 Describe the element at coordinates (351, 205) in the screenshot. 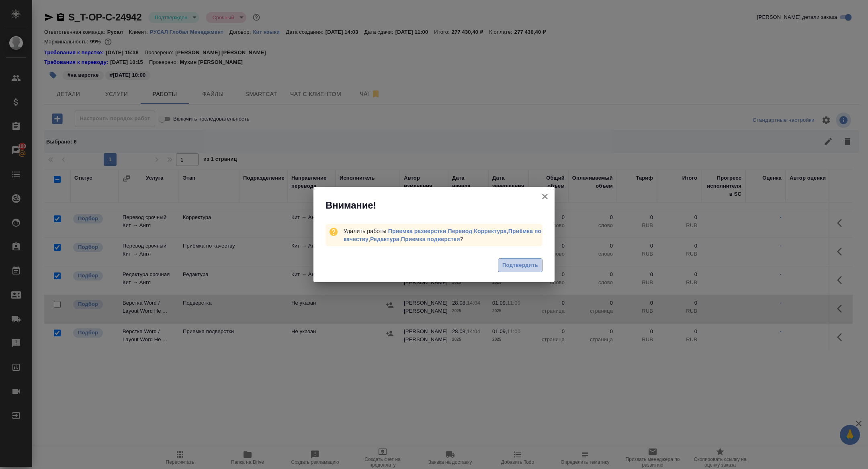

I see `span: Внимание!` at that location.